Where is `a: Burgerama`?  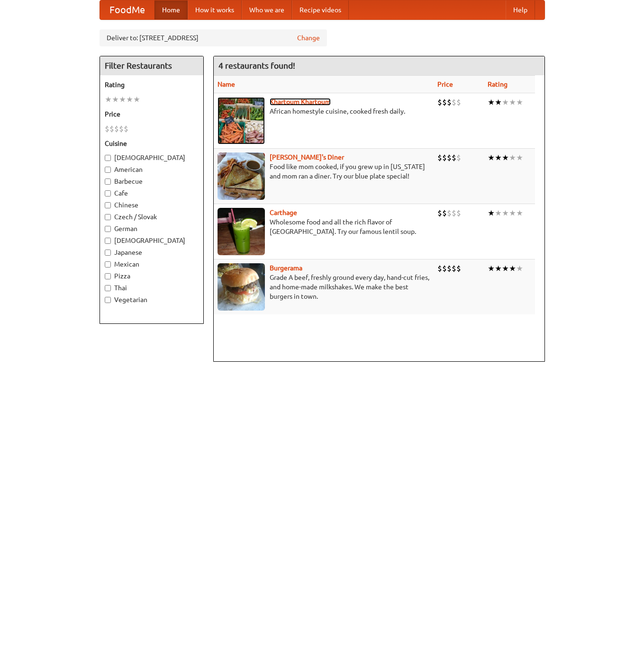 a: Burgerama is located at coordinates (286, 268).